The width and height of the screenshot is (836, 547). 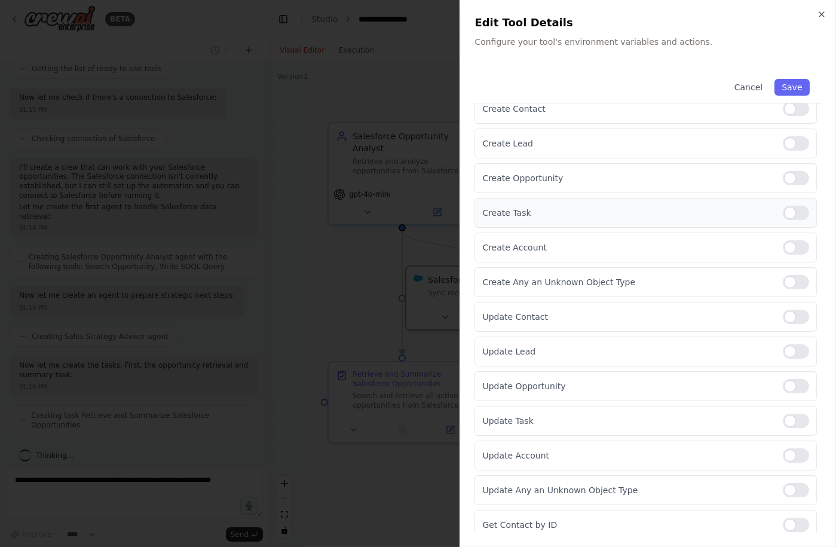 I want to click on p: Create Any an Unknown Object Type, so click(x=627, y=282).